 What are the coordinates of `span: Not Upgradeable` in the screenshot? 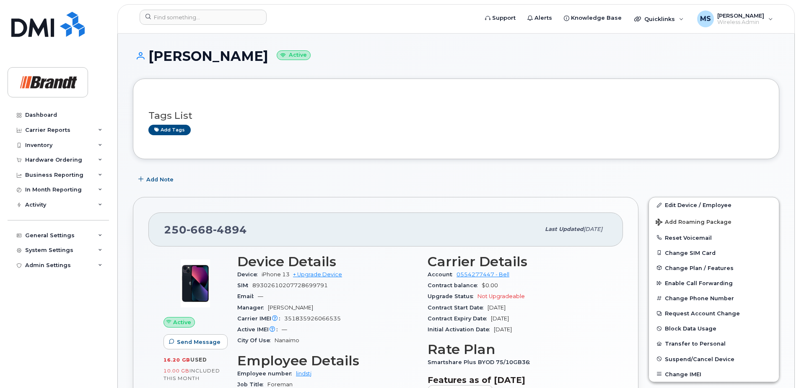 It's located at (501, 296).